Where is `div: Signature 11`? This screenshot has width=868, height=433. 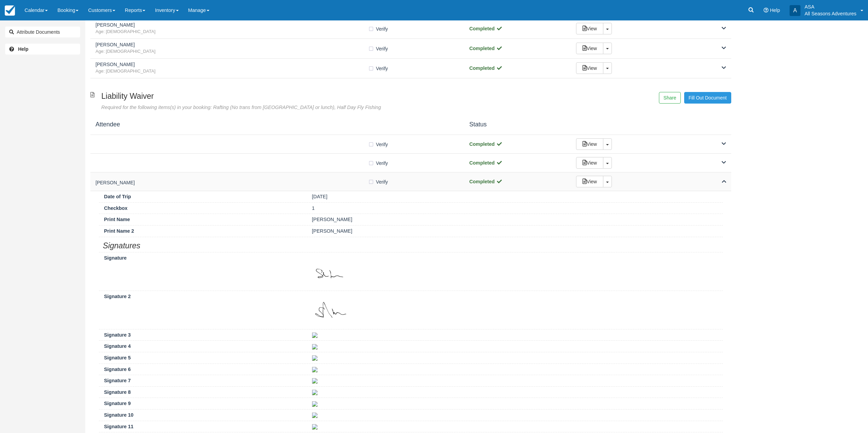
div: Signature 11 is located at coordinates (203, 427).